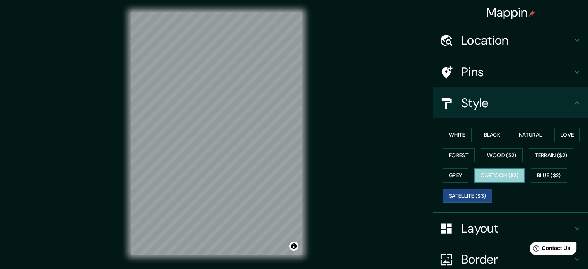 The image size is (588, 269). What do you see at coordinates (517, 72) in the screenshot?
I see `h4: Pins` at bounding box center [517, 72].